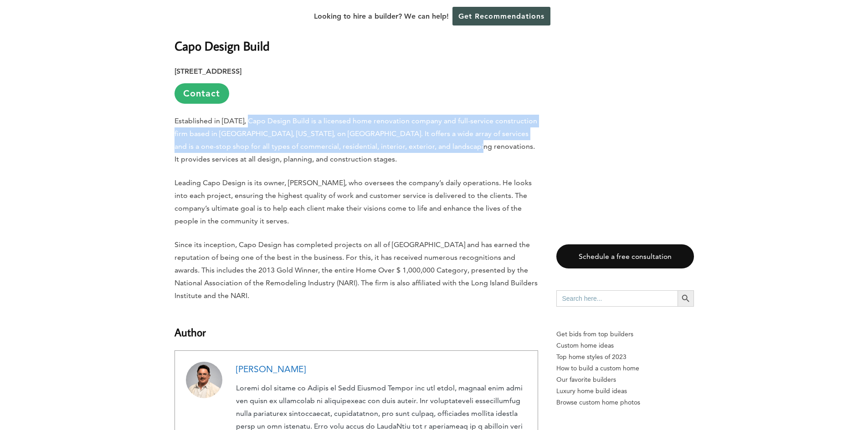  I want to click on p: How to build a custom home, so click(625, 368).